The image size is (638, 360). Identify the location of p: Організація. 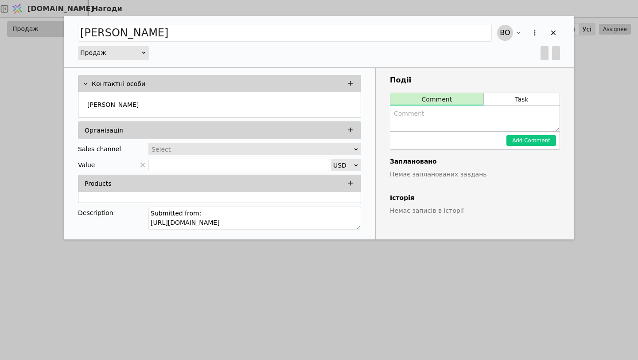
(104, 130).